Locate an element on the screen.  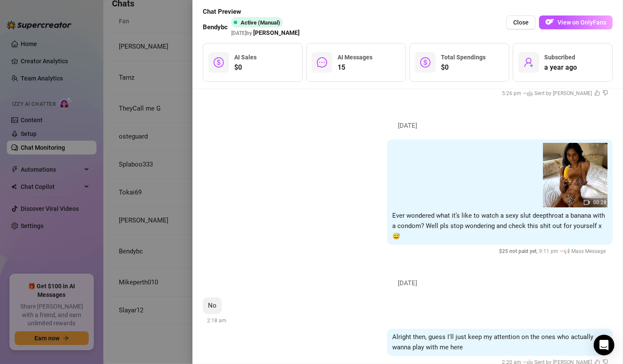
span: Ever wondered what it’s like to watch a sexy slut deepthroat a banana with a condom? Well pls sto... is located at coordinates (499, 226).